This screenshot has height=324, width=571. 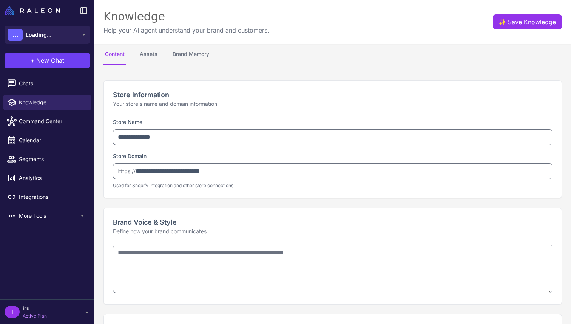 What do you see at coordinates (32, 11) in the screenshot?
I see `img: Raleon Logo` at bounding box center [32, 11].